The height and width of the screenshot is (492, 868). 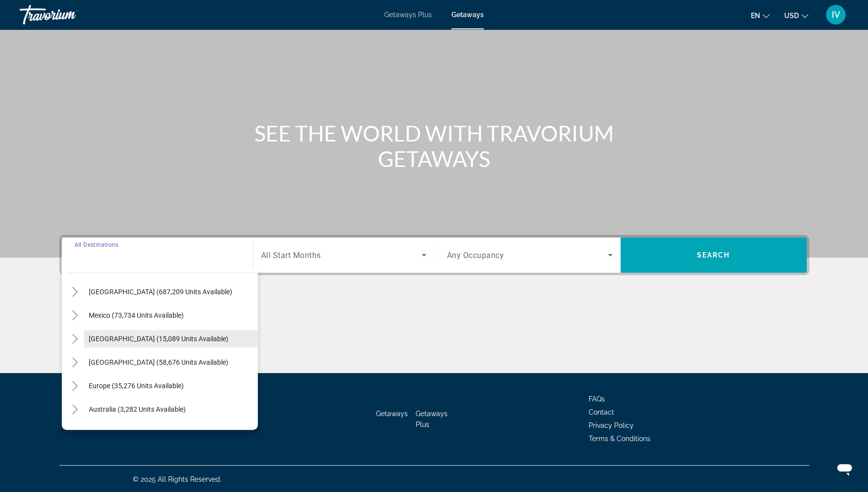 I want to click on a: Privacy Policy, so click(x=611, y=425).